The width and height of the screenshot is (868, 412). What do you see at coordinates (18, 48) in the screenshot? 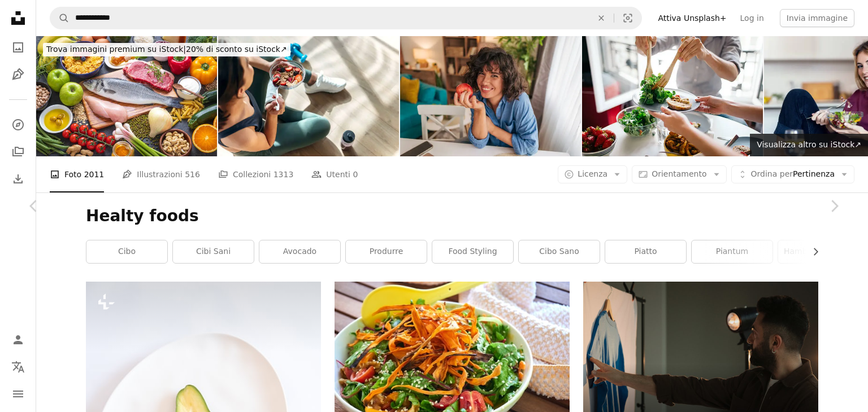
I see `a: Foto` at bounding box center [18, 48].